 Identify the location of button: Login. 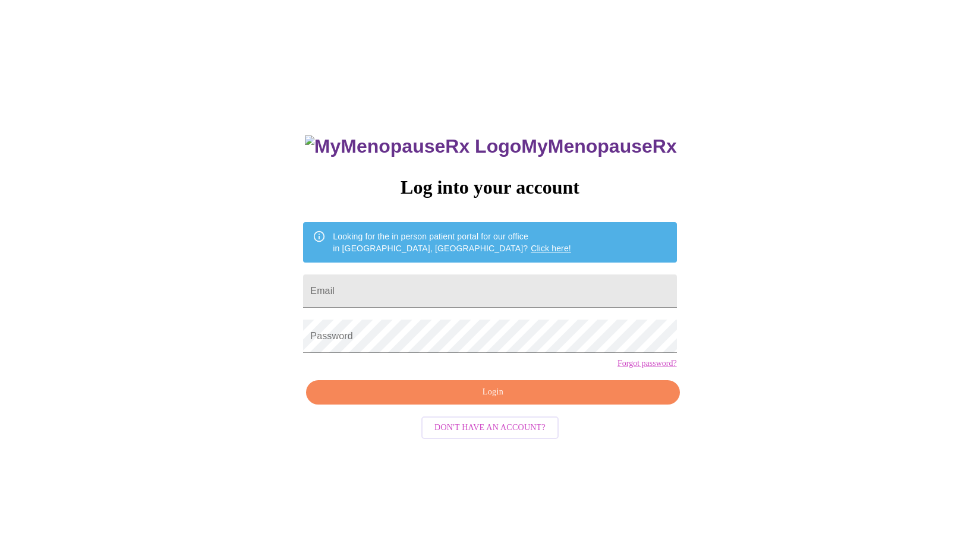
(493, 392).